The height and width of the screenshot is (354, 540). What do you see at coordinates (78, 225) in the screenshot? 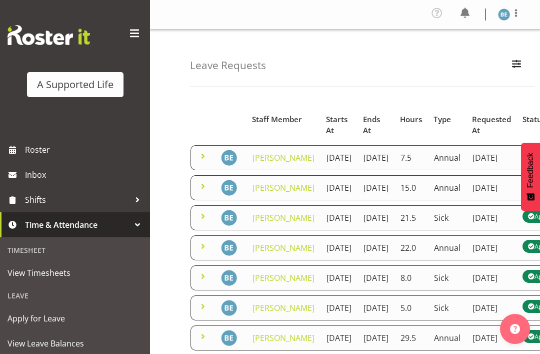
I see `span: Time & Attendance` at bounding box center [78, 225].